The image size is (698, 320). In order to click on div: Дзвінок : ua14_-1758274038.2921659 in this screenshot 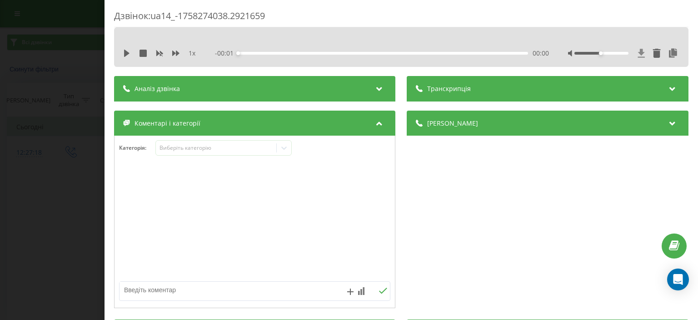, I will do `click(401, 18)`.